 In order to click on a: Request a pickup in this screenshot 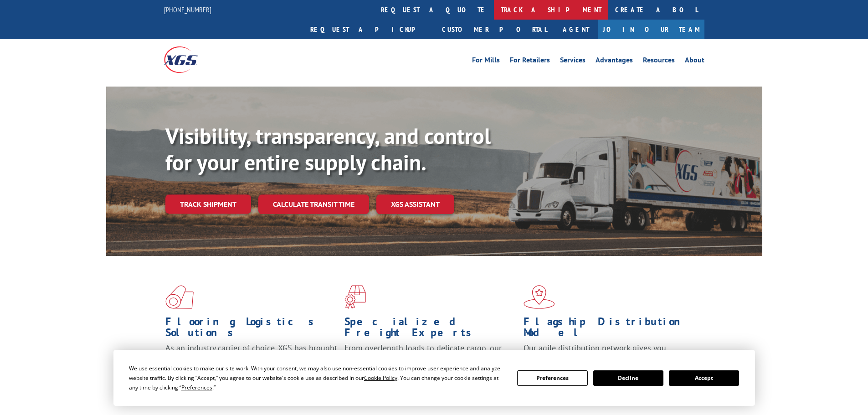, I will do `click(369, 29)`.